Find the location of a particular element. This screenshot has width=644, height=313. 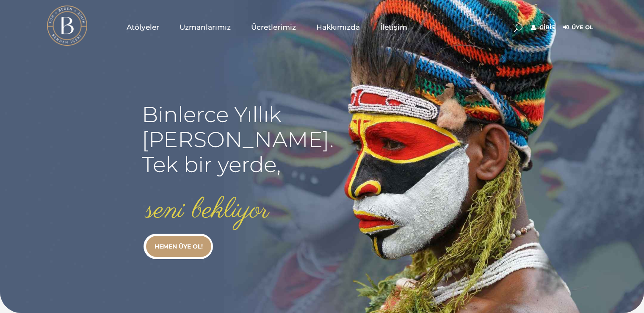

a: Üye Ol is located at coordinates (578, 28).